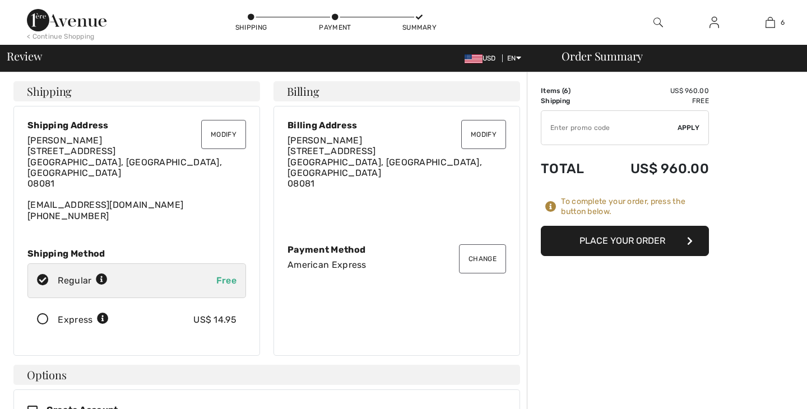 The height and width of the screenshot is (409, 807). What do you see at coordinates (419, 27) in the screenshot?
I see `div: Summary` at bounding box center [419, 27].